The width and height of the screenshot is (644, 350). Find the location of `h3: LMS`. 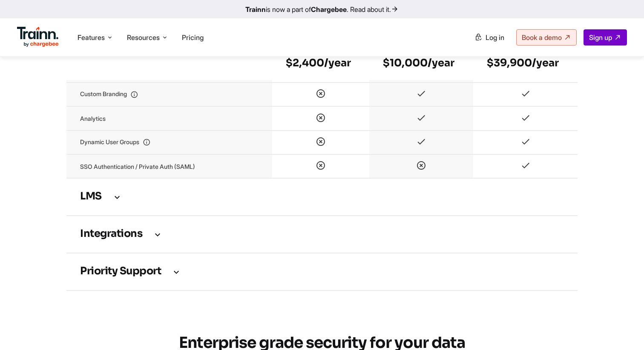

h3: LMS is located at coordinates (322, 197).